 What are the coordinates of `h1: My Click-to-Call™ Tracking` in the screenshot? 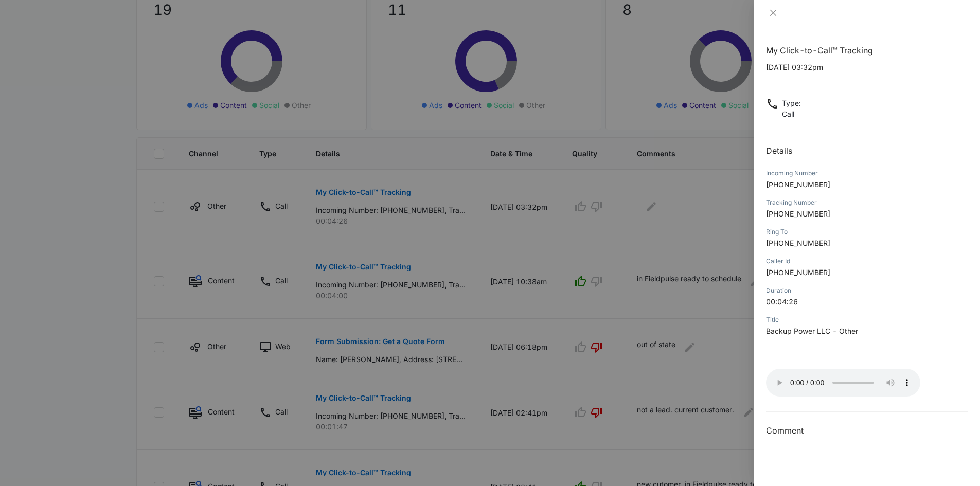 It's located at (866, 50).